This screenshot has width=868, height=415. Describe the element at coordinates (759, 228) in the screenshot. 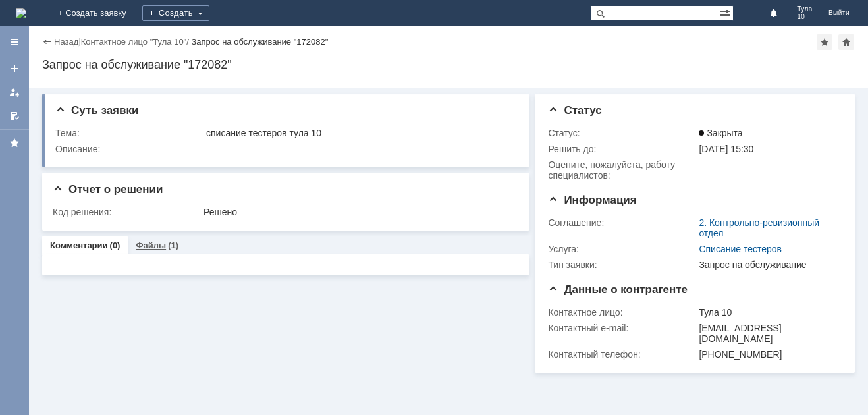

I see `a: 2. Контрольно-ревизионный отдел` at that location.